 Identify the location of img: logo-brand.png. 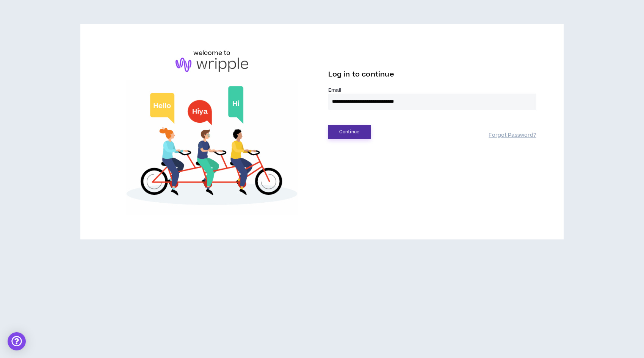
(212, 65).